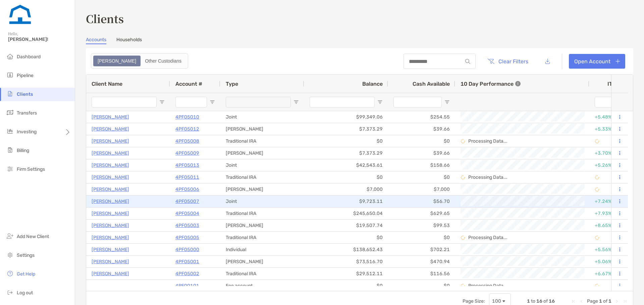 The image size is (644, 305). I want to click on div: First Page, so click(573, 301).